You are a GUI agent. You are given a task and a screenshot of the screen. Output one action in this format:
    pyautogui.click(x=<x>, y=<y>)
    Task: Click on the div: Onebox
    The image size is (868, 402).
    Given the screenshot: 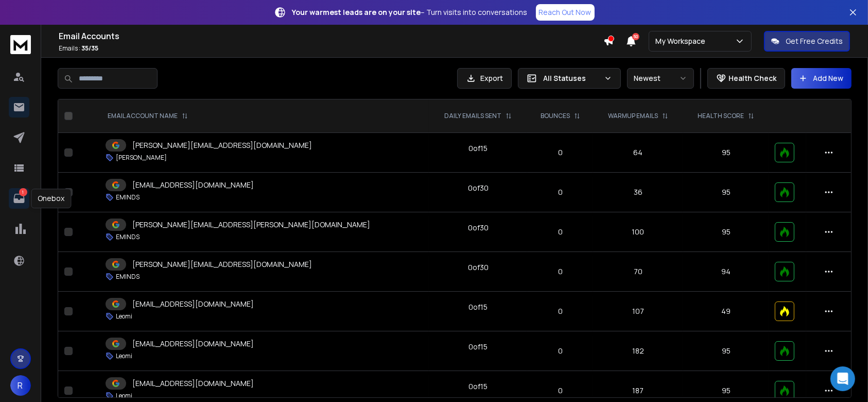 What is the action you would take?
    pyautogui.click(x=51, y=199)
    